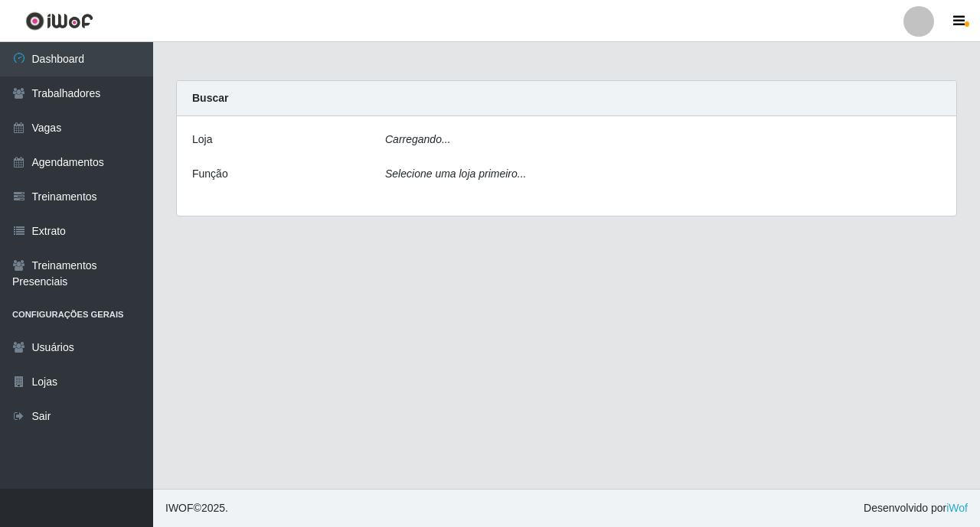 The width and height of the screenshot is (980, 527). What do you see at coordinates (957, 508) in the screenshot?
I see `a: iWof` at bounding box center [957, 508].